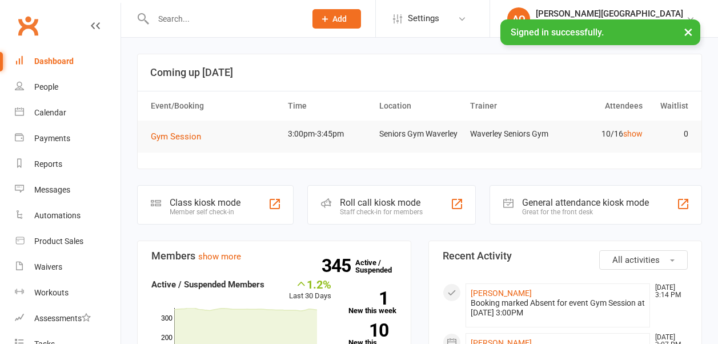 This screenshot has width=718, height=344. I want to click on td: 0, so click(670, 134).